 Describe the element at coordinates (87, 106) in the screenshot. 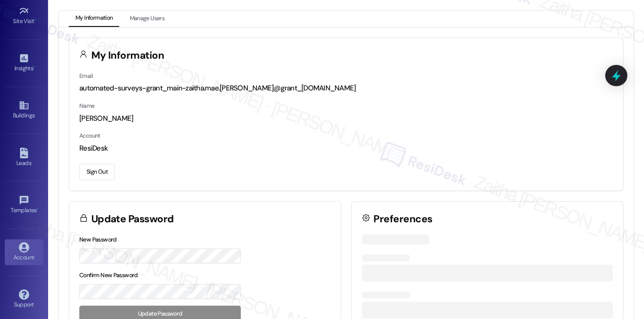

I see `label: Name` at that location.